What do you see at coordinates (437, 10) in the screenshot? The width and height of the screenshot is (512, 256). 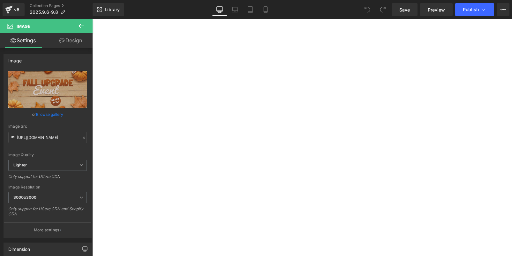 I see `span: Preview` at bounding box center [437, 10].